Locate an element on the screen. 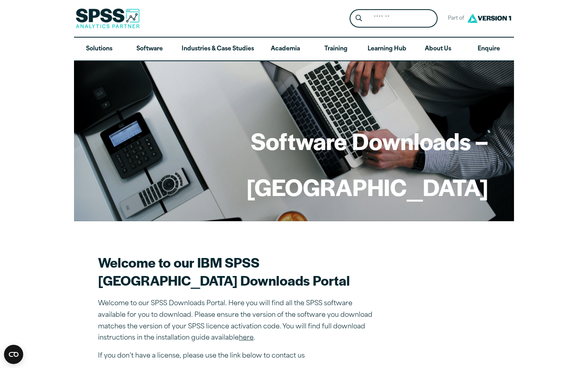 This screenshot has width=588, height=368. svg: Search magnifying glass icon is located at coordinates (359, 18).